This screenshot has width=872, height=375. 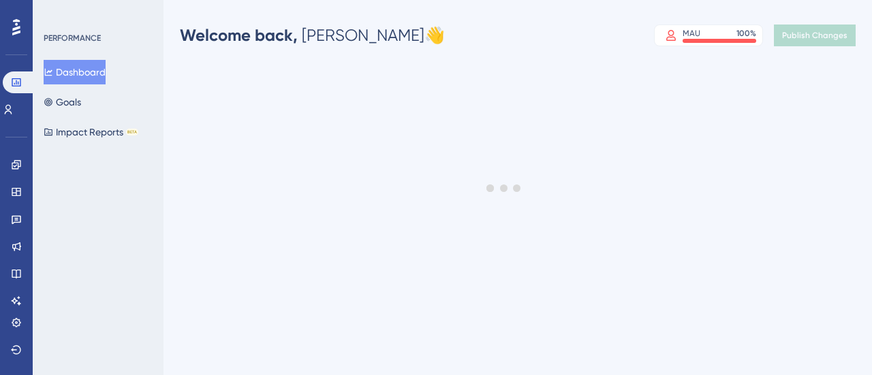 I want to click on span: Welcome back,, so click(x=238, y=35).